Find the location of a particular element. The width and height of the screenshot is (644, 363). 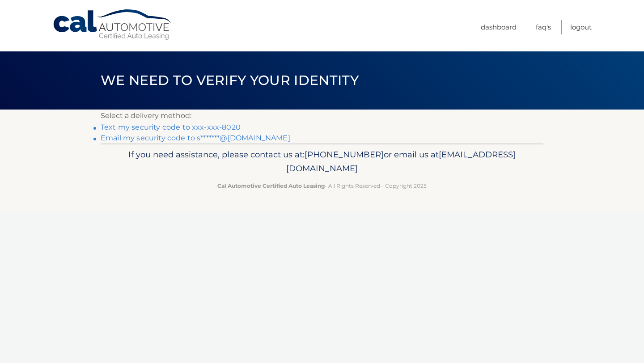

a: Dashboard is located at coordinates (498, 27).